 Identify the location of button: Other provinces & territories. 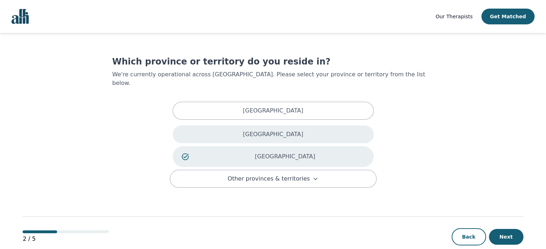
(273, 179).